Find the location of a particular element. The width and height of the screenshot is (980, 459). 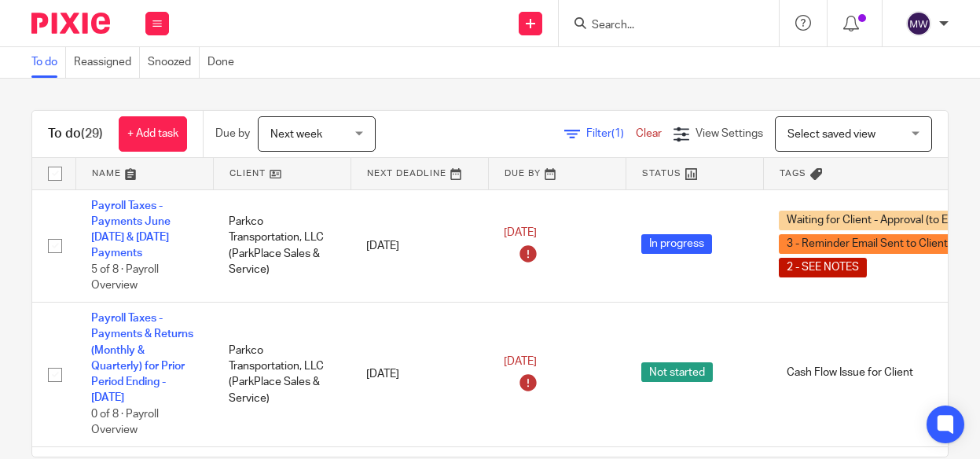

span: Cash Flow Issue for Client is located at coordinates (850, 372).